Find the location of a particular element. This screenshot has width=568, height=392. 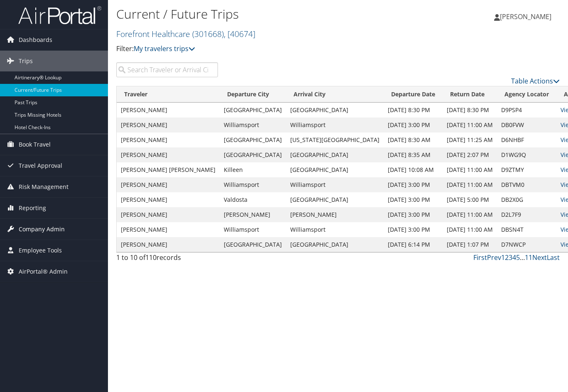

a: 11 is located at coordinates (529, 257).